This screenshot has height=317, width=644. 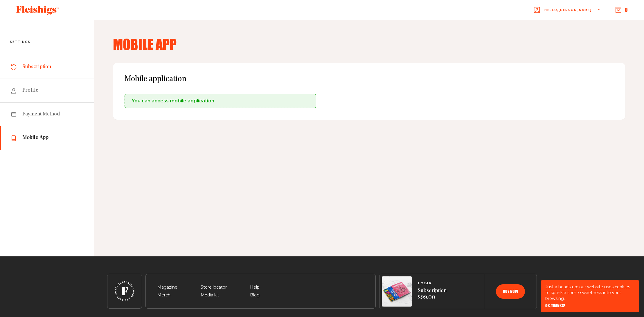 I want to click on span: Subscription $99.00, so click(x=432, y=295).